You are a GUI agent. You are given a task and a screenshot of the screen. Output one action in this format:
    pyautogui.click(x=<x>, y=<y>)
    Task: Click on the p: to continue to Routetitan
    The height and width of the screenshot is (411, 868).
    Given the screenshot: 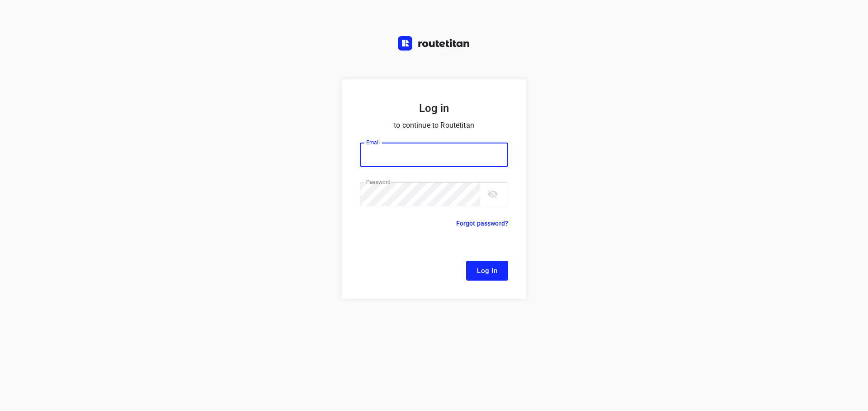 What is the action you would take?
    pyautogui.click(x=434, y=126)
    